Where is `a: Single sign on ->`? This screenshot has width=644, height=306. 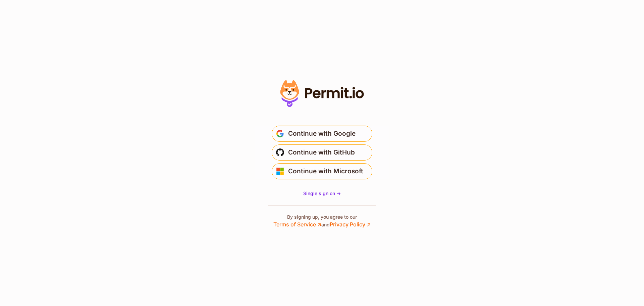
a: Single sign on -> is located at coordinates (322, 193).